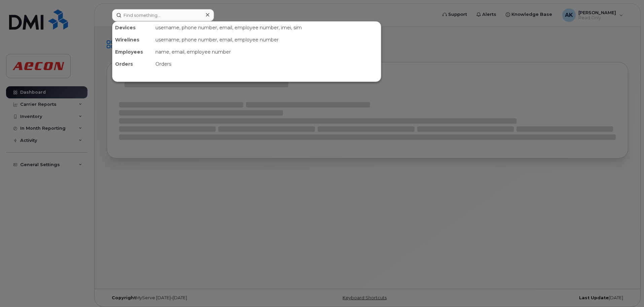 The image size is (644, 307). I want to click on div: username, phone number, email, employee number, so click(267, 40).